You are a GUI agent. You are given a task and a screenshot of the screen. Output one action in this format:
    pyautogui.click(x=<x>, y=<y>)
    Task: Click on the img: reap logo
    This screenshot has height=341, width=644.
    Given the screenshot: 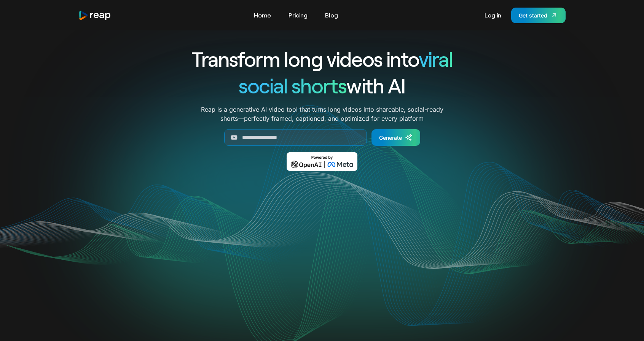 What is the action you would take?
    pyautogui.click(x=95, y=15)
    